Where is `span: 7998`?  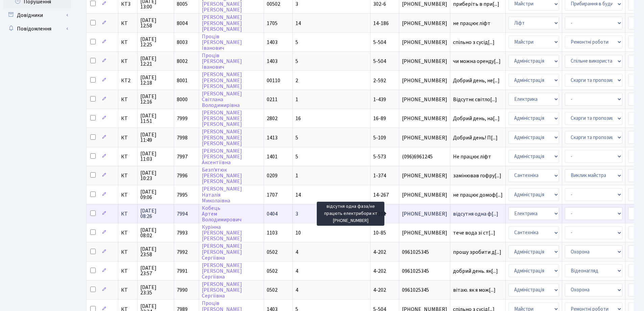
span: 7998 is located at coordinates (182, 138).